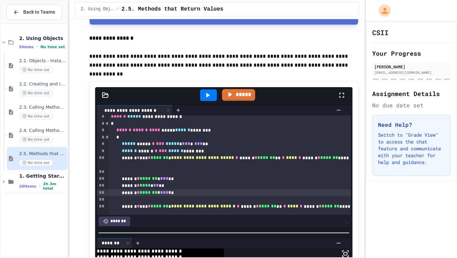  I want to click on span: 2.2. Creating and Initializing Objects: Constructors, so click(42, 84).